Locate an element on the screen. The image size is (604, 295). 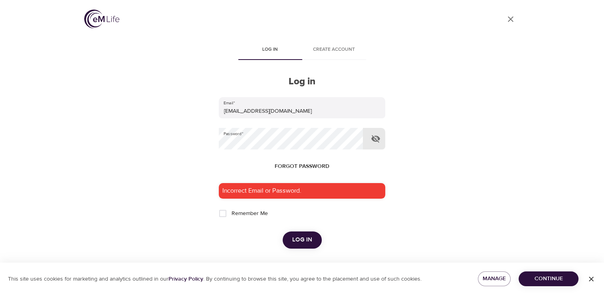
span: Create account is located at coordinates (334, 49).